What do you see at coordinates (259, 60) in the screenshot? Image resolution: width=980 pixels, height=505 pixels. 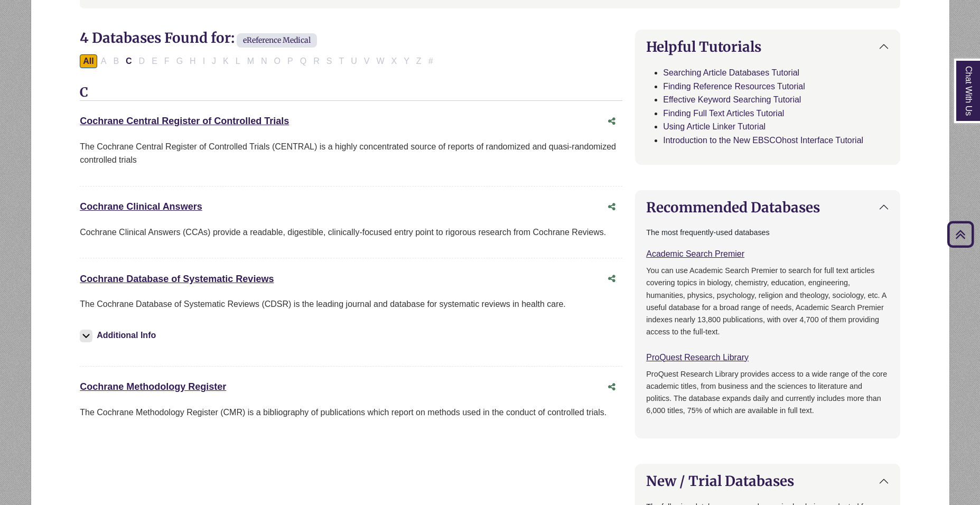 I see `div: Alpha-list to filter by first letter of database name` at bounding box center [259, 60].